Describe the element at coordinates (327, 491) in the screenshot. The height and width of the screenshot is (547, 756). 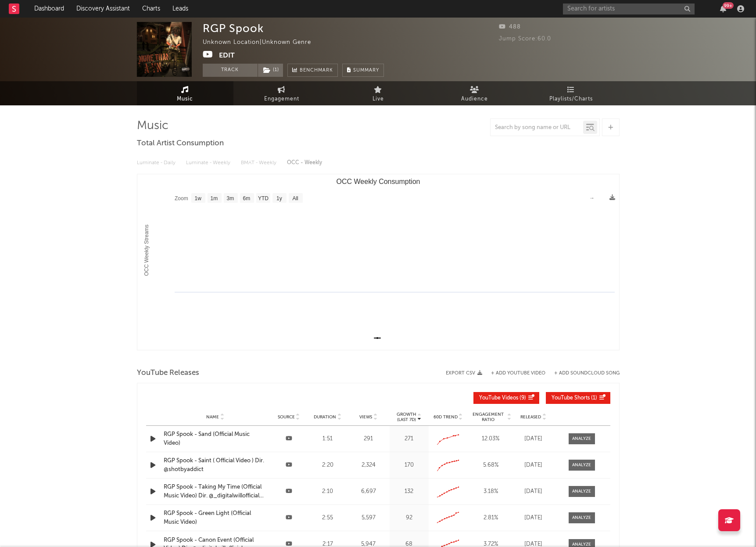
I see `div: 2:10` at that location.